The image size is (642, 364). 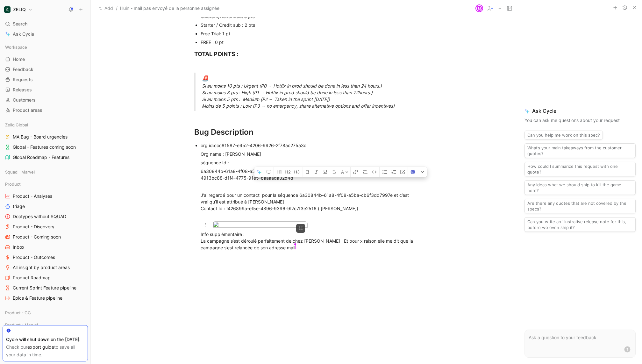 I want to click on span: Current Sprint Feature pipeline, so click(x=45, y=288).